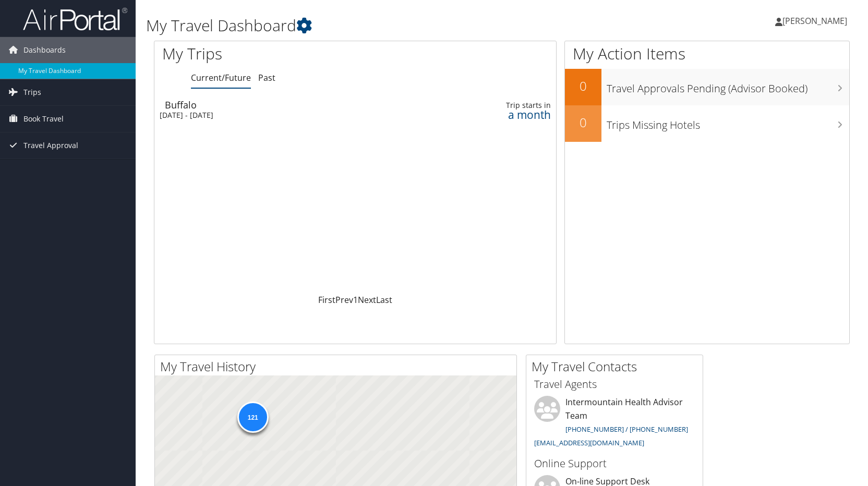 This screenshot has width=868, height=486. Describe the element at coordinates (615, 423) in the screenshot. I see `li: Intermountain Health Advisor Team` at that location.